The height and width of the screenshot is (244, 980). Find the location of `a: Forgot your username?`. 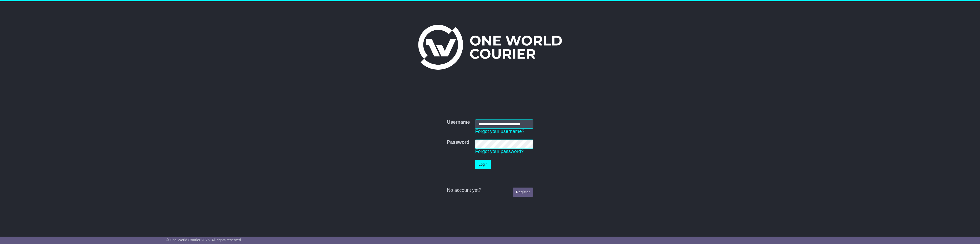

a: Forgot your username? is located at coordinates (500, 131).